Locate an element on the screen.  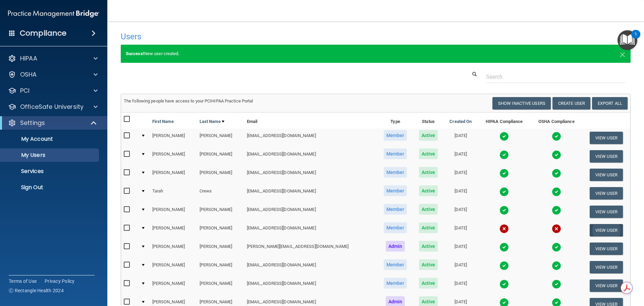
p: Services is located at coordinates (50, 171).